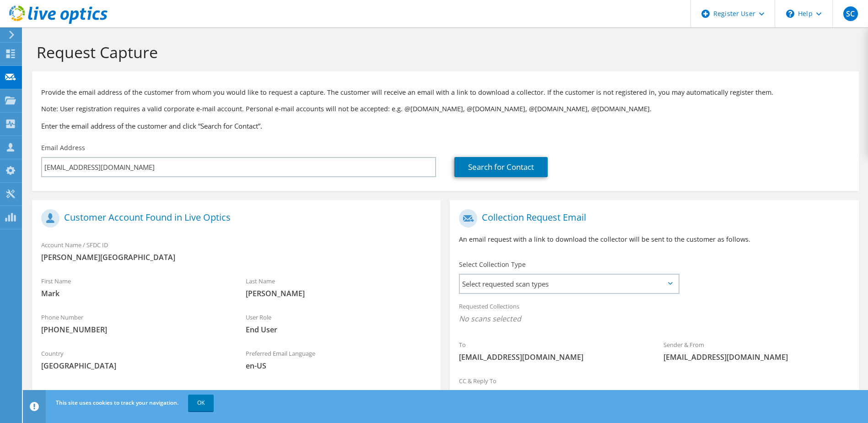 This screenshot has height=423, width=868. Describe the element at coordinates (756, 351) in the screenshot. I see `div: Sender & From` at that location.